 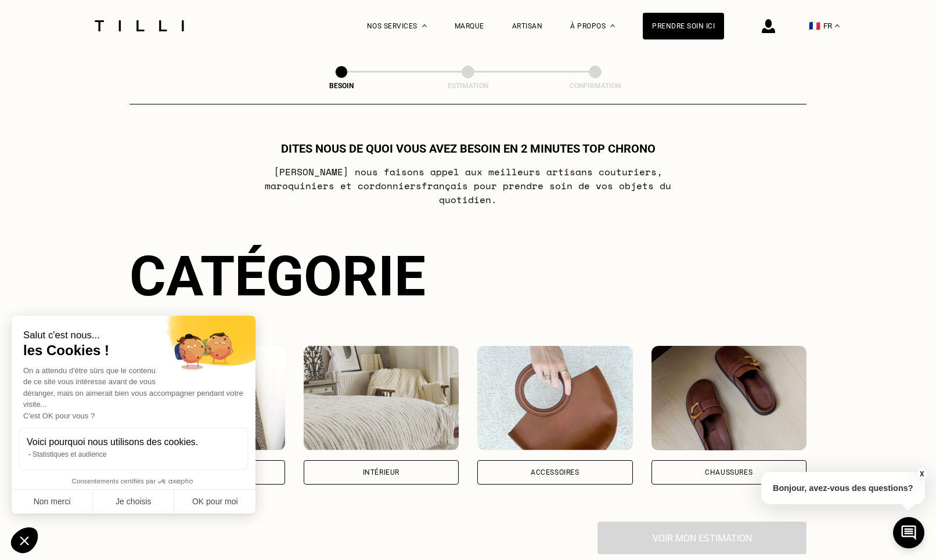 I want to click on a: Prendre soin ici, so click(x=683, y=26).